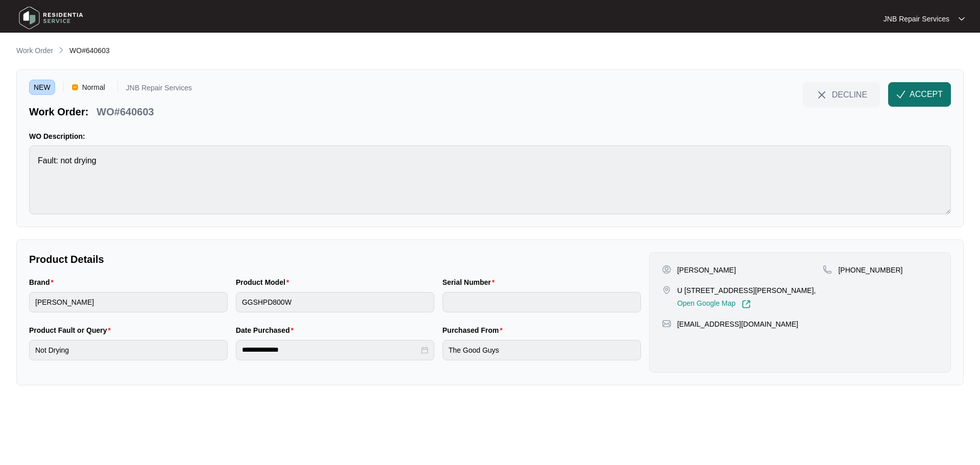 The height and width of the screenshot is (465, 980). I want to click on input: Date Purchased, so click(330, 349).